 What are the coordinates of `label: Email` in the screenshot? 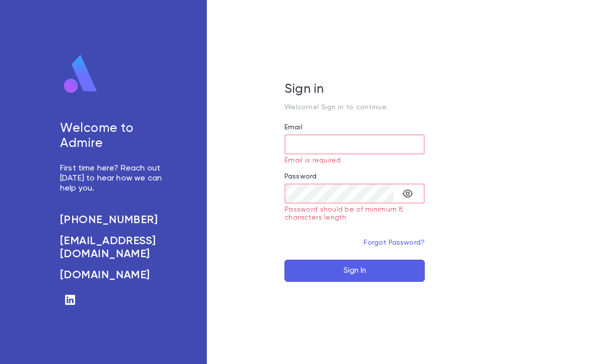 It's located at (294, 127).